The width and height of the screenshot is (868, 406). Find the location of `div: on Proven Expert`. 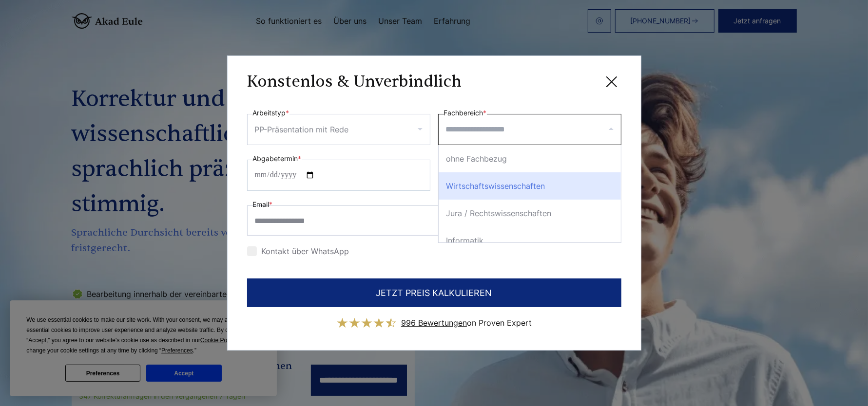

div: on Proven Expert is located at coordinates (466, 323).